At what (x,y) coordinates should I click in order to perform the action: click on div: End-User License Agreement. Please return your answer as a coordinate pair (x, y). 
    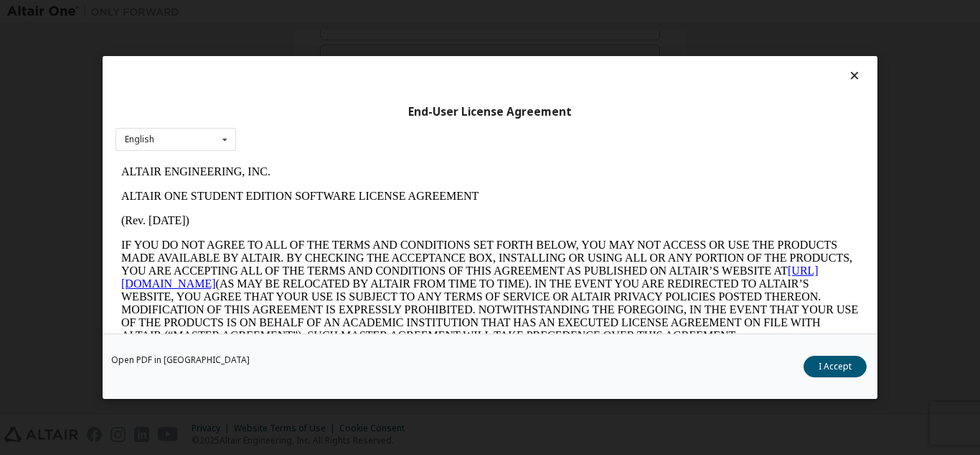
    Looking at the image, I should click on (490, 112).